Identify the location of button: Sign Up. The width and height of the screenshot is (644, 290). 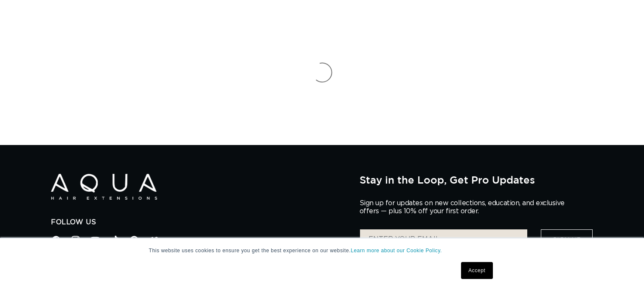
(567, 240).